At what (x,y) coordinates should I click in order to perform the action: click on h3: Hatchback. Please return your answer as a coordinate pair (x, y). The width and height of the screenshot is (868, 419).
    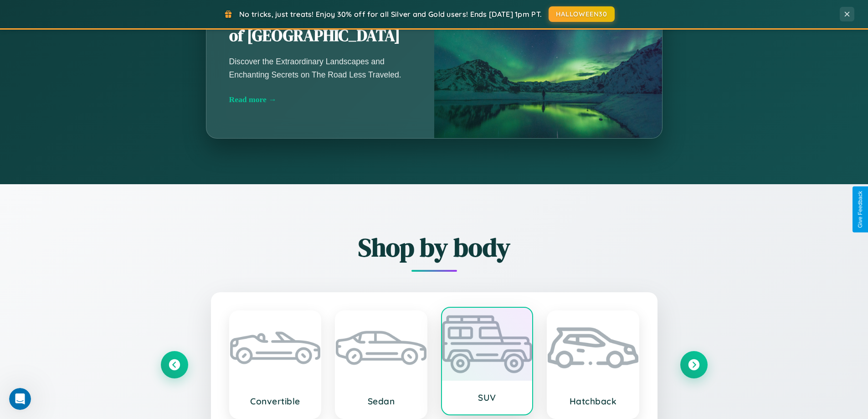
    Looking at the image, I should click on (593, 401).